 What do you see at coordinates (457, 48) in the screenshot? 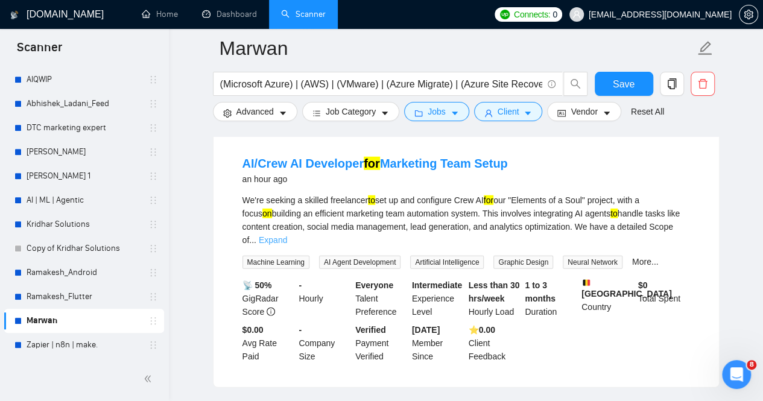
I see `input: Scanner name...` at bounding box center [457, 48].